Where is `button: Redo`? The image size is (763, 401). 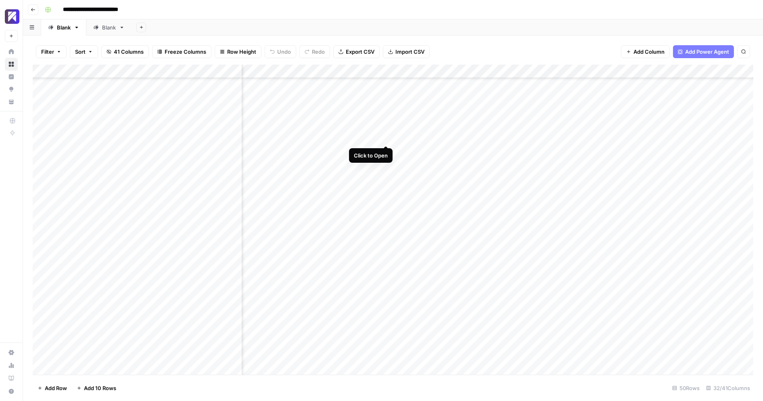
button: Redo is located at coordinates (315, 52).